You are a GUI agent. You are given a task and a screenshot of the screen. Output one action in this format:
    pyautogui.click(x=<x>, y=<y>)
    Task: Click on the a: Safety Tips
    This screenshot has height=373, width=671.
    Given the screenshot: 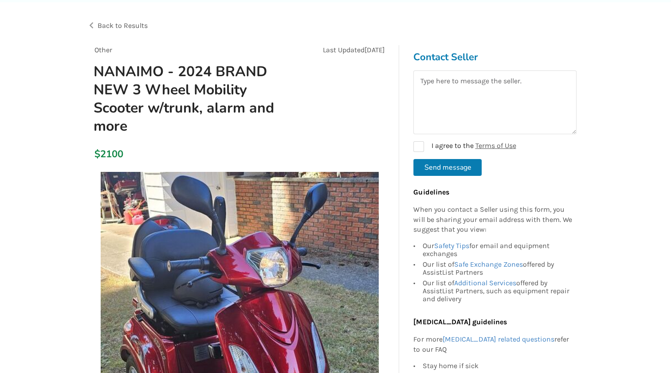 What is the action you would take?
    pyautogui.click(x=451, y=246)
    